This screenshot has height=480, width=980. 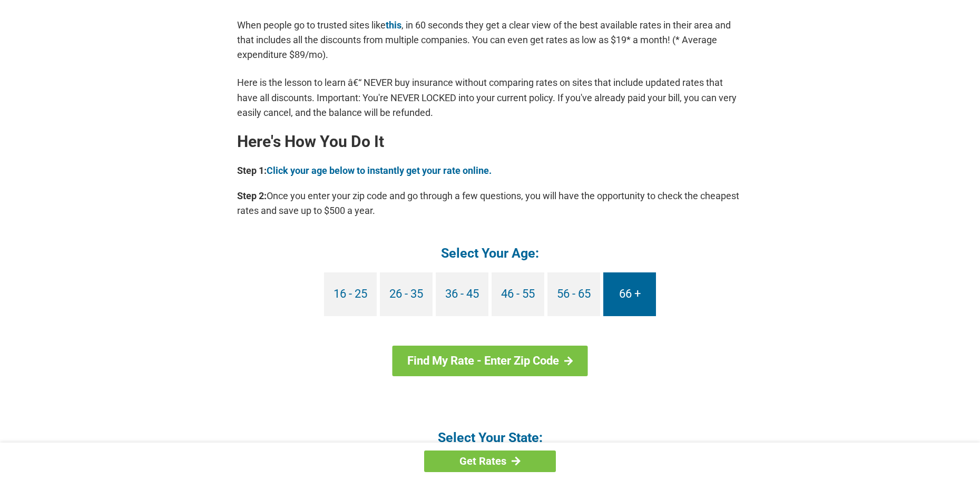 I want to click on h4: Select Your State:, so click(x=490, y=438).